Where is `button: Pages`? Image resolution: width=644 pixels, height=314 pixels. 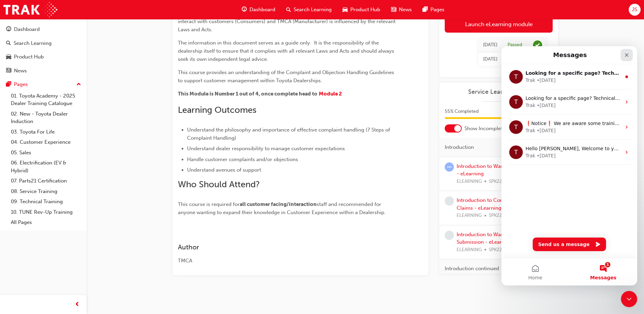
button: Pages is located at coordinates (43, 84).